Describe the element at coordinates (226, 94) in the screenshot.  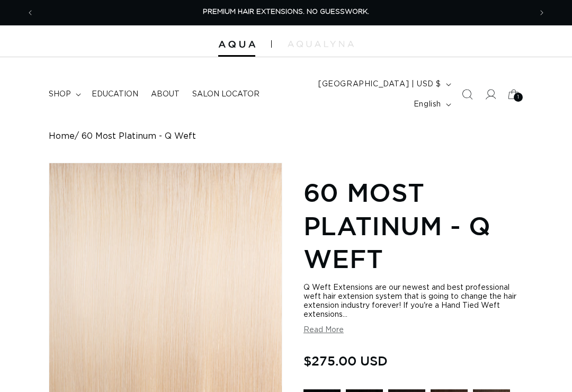
I see `a: Salon Locator` at that location.